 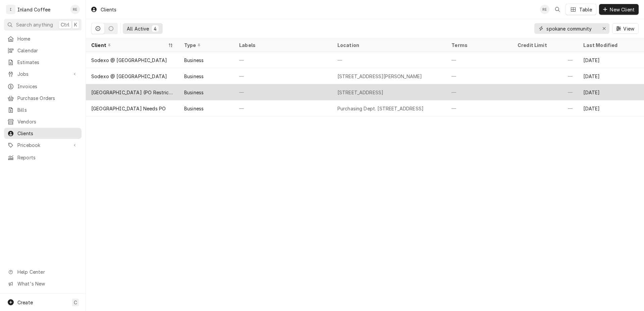 I want to click on span: Bills, so click(x=48, y=110).